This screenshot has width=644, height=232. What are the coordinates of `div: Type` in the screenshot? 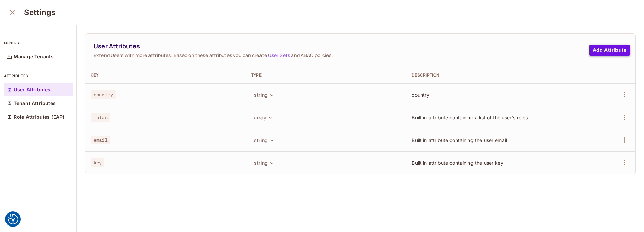 It's located at (326, 75).